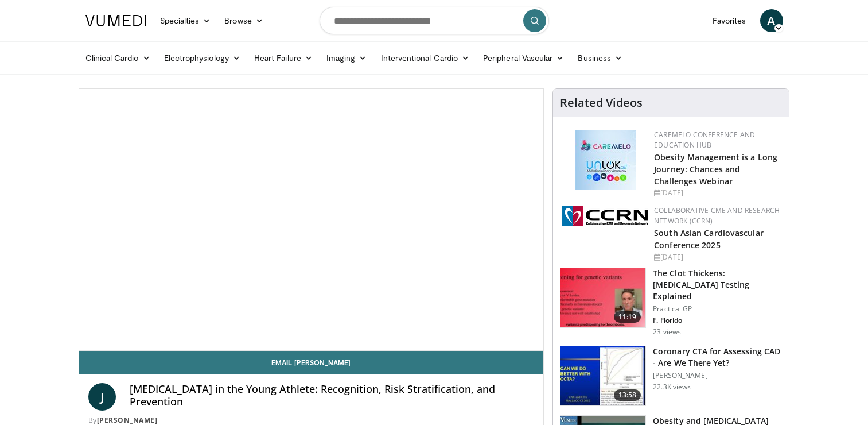  Describe the element at coordinates (708, 239) in the screenshot. I see `a: South Asian Cardiovascular Conference 2025` at that location.